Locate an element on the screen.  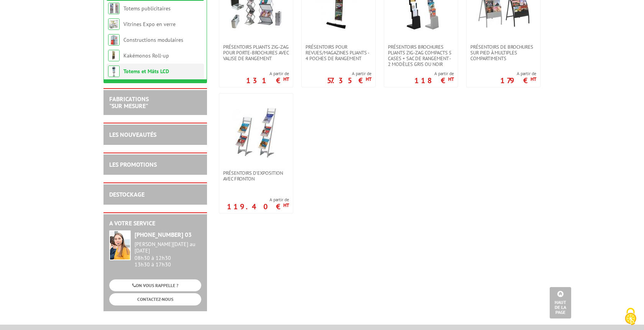
a: Totems et Mâts LCD is located at coordinates (146, 71).